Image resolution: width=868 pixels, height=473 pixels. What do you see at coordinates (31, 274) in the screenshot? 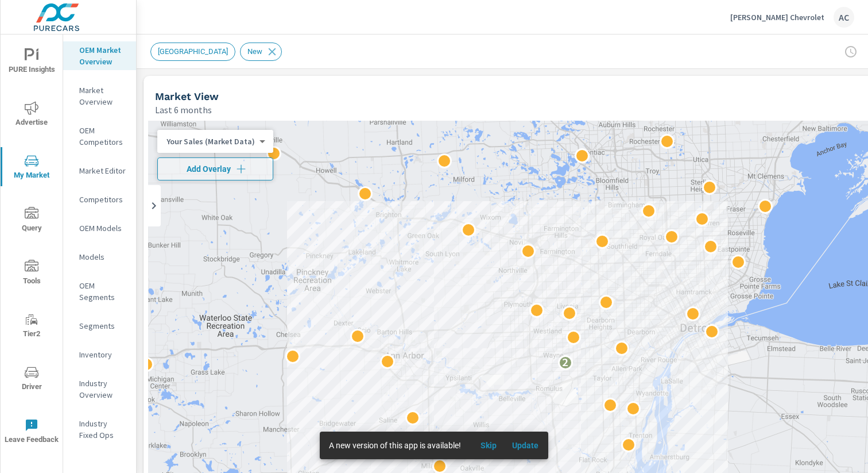
I see `span: Tools` at bounding box center [31, 274].